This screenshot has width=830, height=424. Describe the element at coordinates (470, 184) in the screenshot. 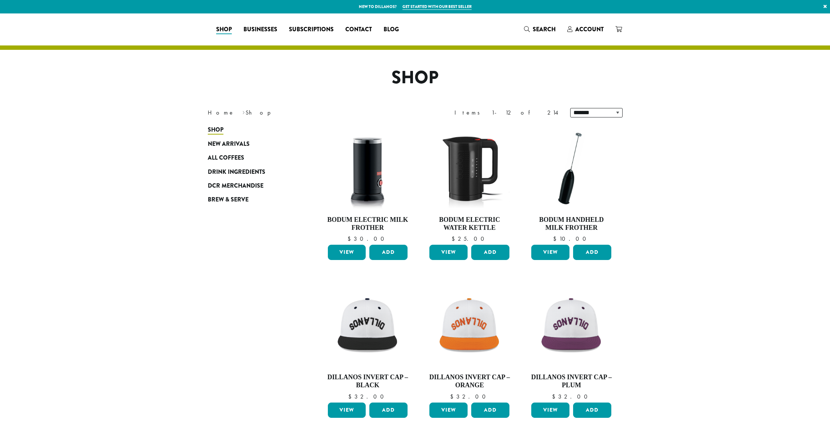

I see `a: Bodum Electric Water Kettle $25.00` at that location.